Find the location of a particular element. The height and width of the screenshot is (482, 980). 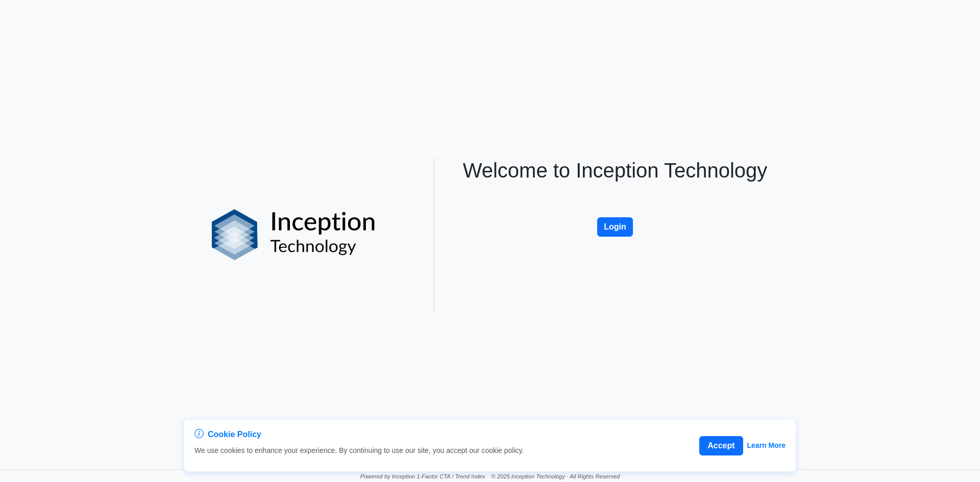

h1: Welcome to Inception Technology is located at coordinates (615, 170).